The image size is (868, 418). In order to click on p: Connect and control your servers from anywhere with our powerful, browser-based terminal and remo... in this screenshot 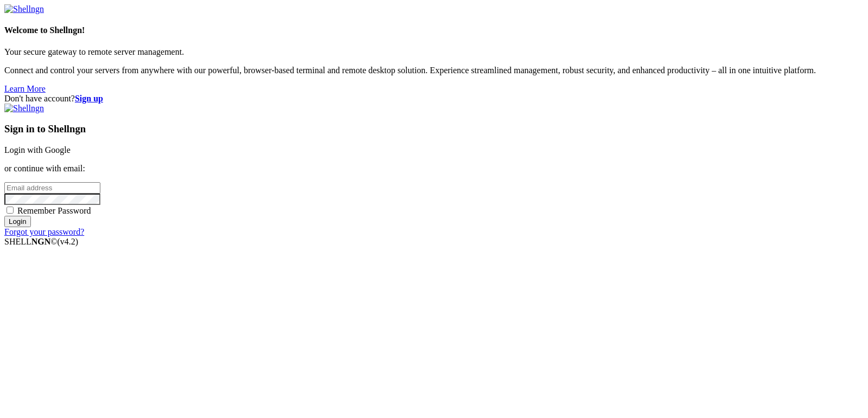, I will do `click(434, 71)`.